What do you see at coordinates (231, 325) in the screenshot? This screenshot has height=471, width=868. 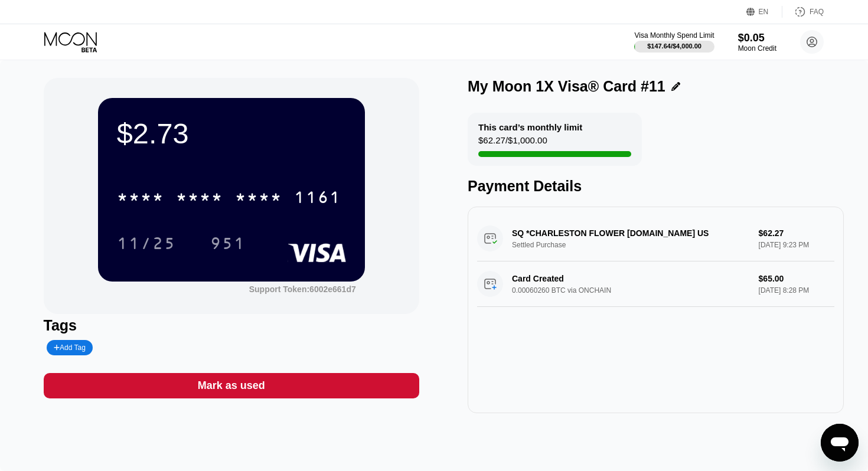 I see `div: Tags` at bounding box center [231, 325].